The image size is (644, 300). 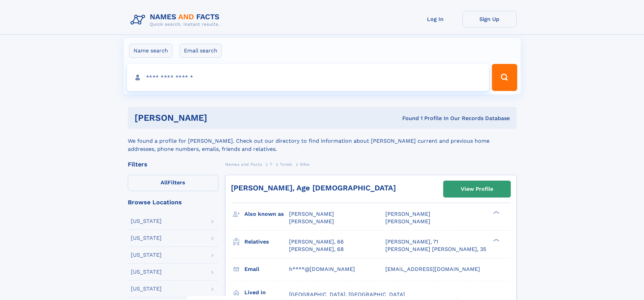 I want to click on span: All, so click(x=164, y=182).